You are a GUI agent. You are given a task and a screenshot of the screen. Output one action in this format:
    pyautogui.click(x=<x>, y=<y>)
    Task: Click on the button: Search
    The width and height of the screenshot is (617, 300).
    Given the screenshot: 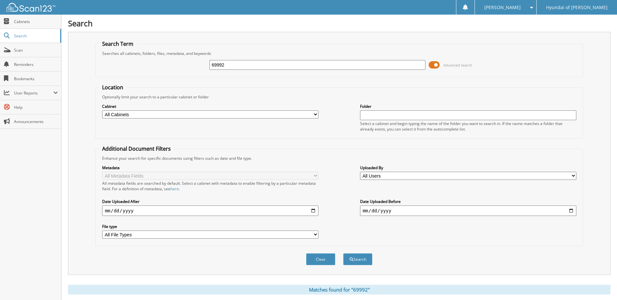 What is the action you would take?
    pyautogui.click(x=358, y=259)
    